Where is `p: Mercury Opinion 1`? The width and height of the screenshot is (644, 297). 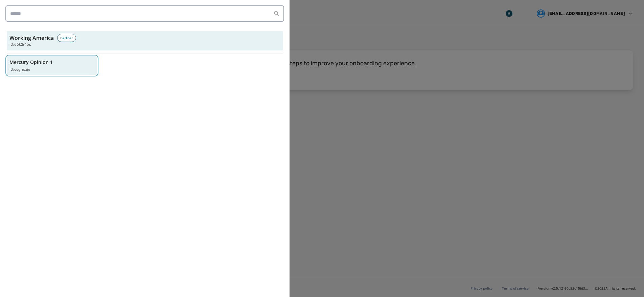 p: Mercury Opinion 1 is located at coordinates (31, 62).